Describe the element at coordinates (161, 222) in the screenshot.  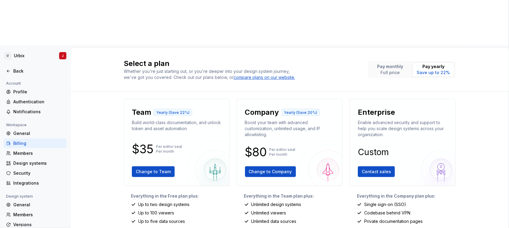
I see `p: Up to five data sources` at that location.